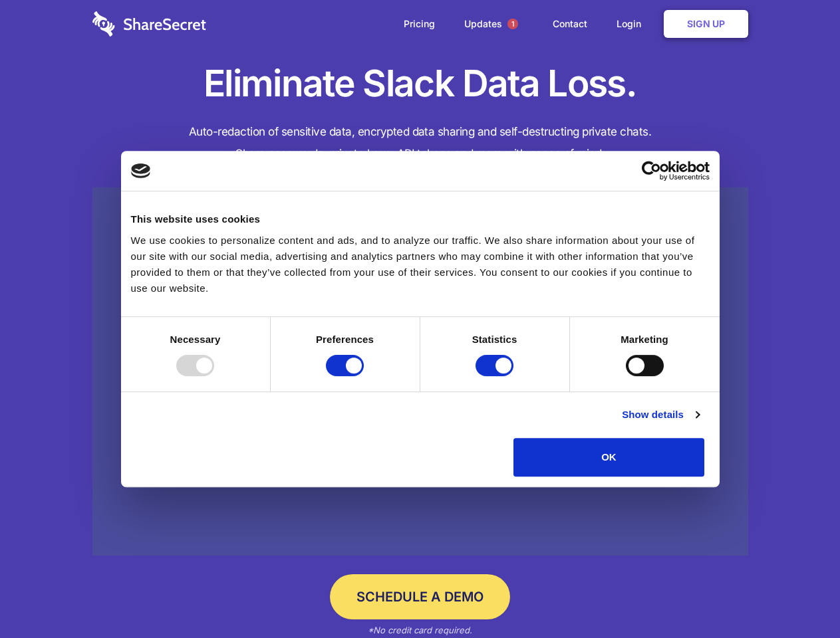 The image size is (840, 638). What do you see at coordinates (420, 220) in the screenshot?
I see `div: This website uses cookies` at bounding box center [420, 220].